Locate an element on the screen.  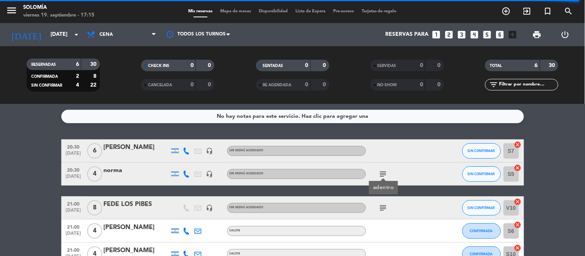
span: Mapa de mesas is located at coordinates (236, 11).